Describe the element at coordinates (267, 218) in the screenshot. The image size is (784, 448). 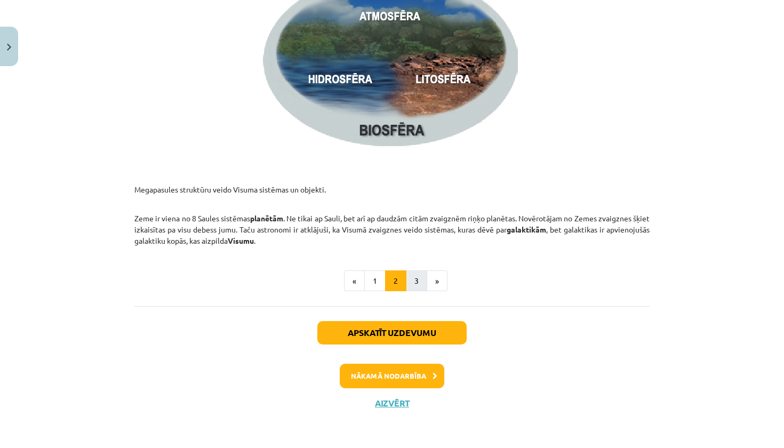
I see `strong: planētām` at that location.